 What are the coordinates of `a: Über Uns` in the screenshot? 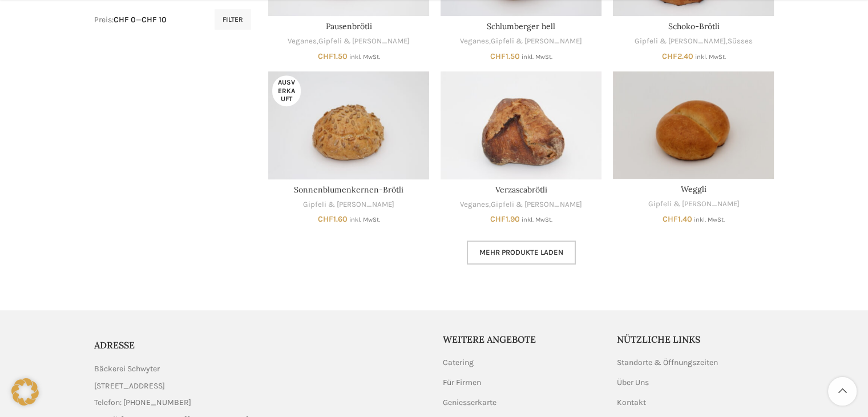 It's located at (633, 383).